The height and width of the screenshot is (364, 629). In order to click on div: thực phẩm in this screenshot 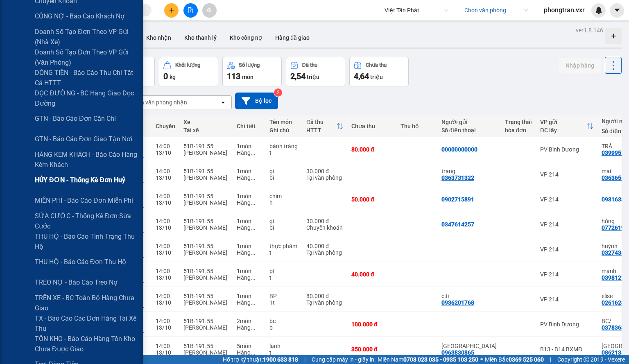, I will do `click(284, 246)`.